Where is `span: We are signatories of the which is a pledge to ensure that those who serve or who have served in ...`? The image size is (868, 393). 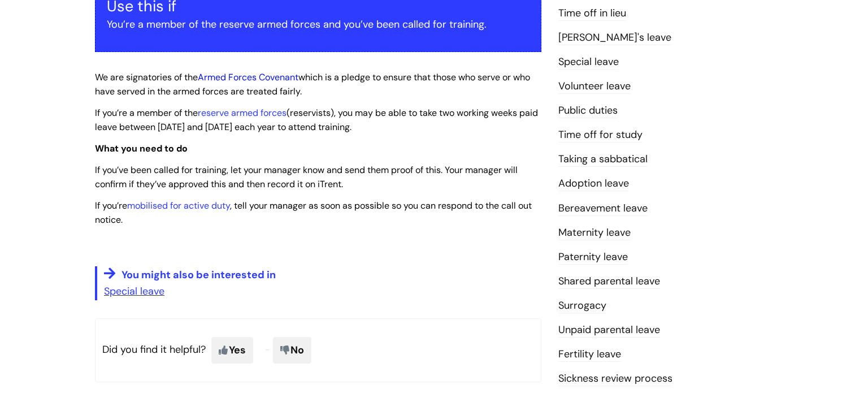
span: We are signatories of the which is a pledge to ensure that those who serve or who have served in ... is located at coordinates (313, 84).